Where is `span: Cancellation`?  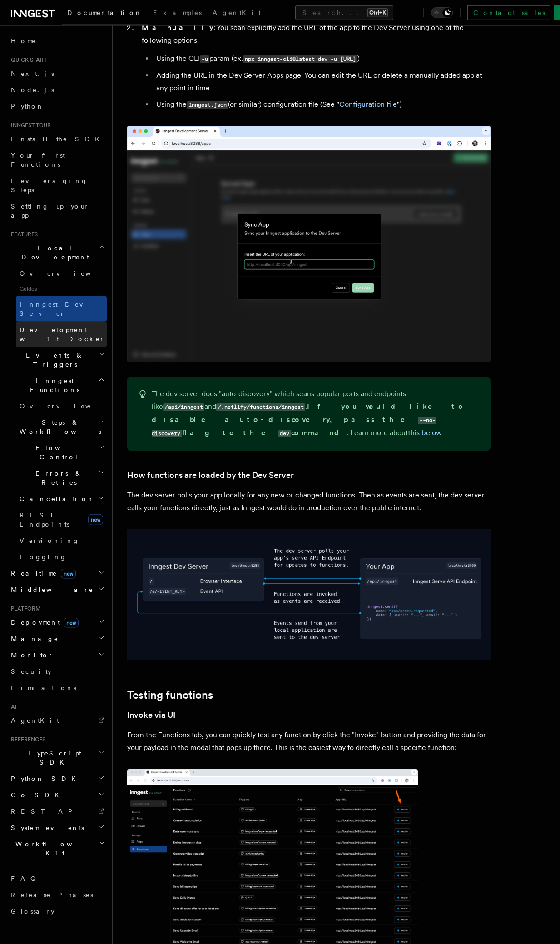 span: Cancellation is located at coordinates (55, 499).